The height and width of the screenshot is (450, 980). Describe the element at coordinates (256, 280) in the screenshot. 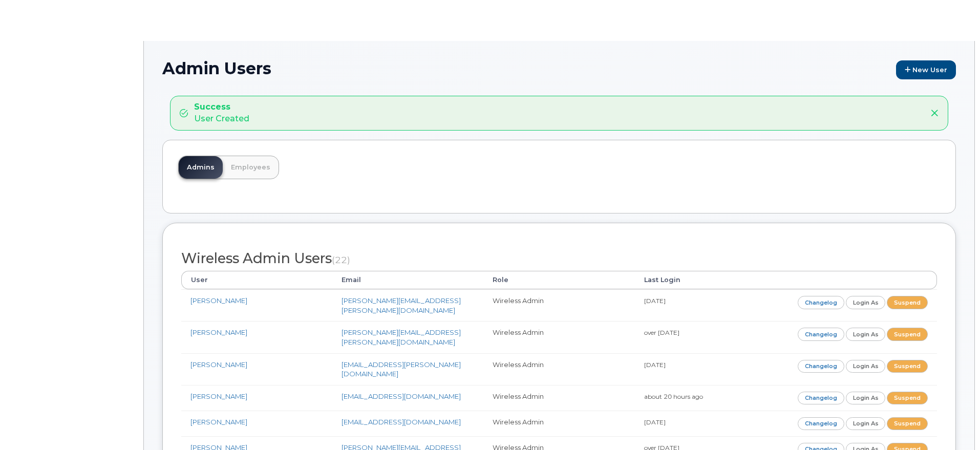

I see `th: User` at that location.